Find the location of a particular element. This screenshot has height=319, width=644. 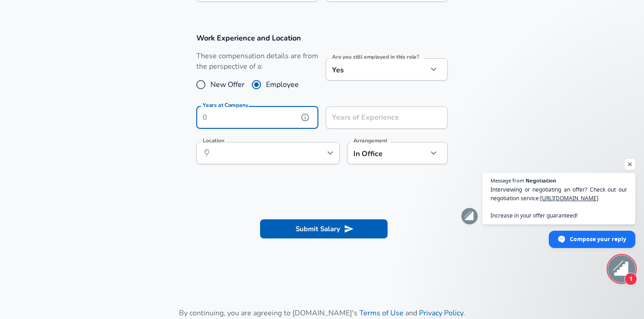

div: In Office is located at coordinates (381, 153).